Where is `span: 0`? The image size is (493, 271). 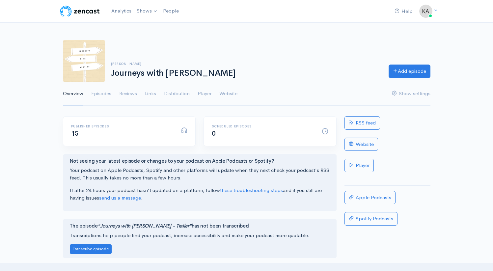
span: 0 is located at coordinates (214, 133).